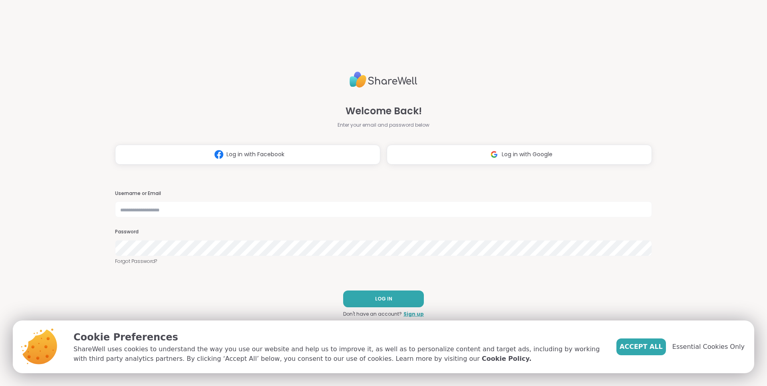 The width and height of the screenshot is (767, 386). Describe the element at coordinates (384, 299) in the screenshot. I see `span: LOG IN` at that location.